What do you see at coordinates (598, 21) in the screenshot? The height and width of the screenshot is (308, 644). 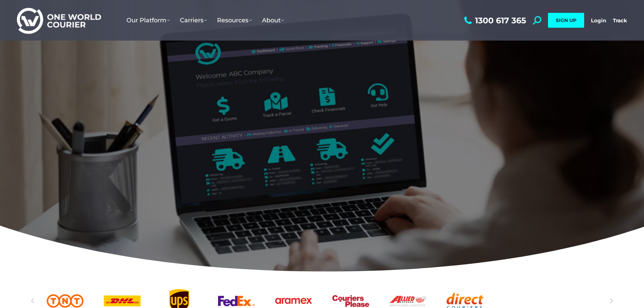 I see `a: Login` at bounding box center [598, 21].